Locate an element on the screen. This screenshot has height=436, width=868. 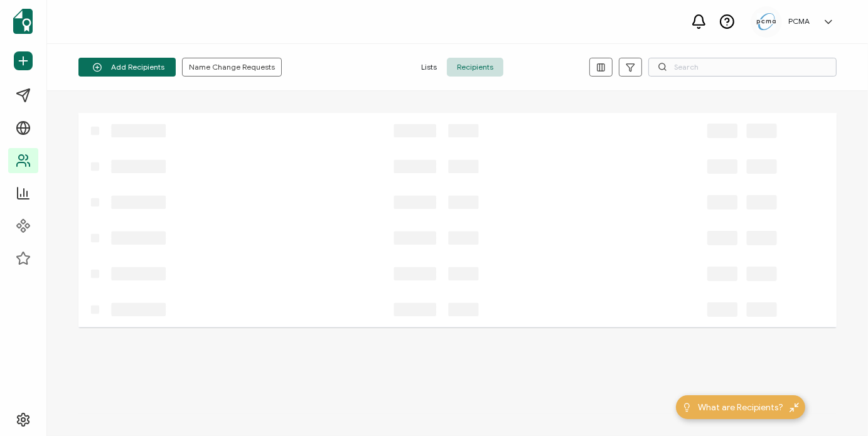
h5: PCMA is located at coordinates (799, 21).